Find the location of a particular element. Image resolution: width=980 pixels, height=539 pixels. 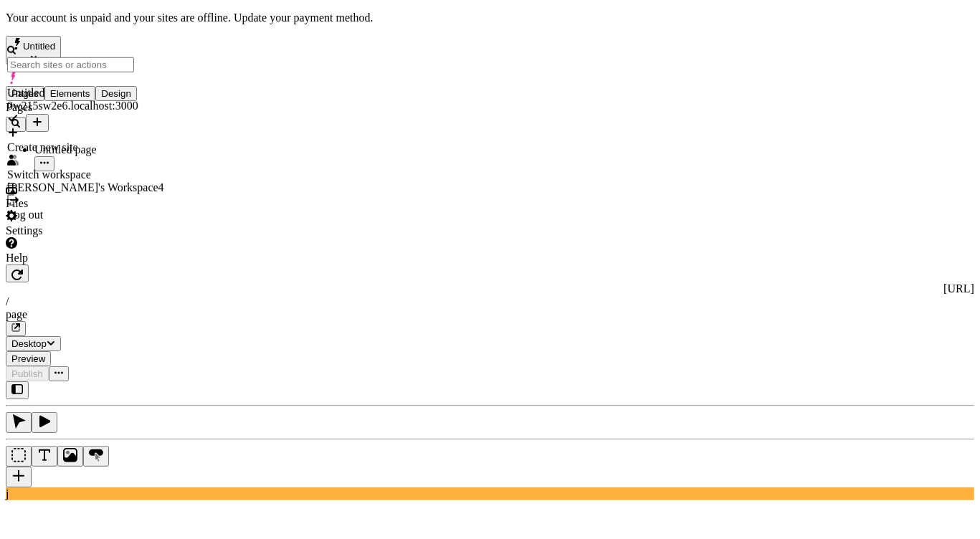

div: Untitled is located at coordinates (85, 93).